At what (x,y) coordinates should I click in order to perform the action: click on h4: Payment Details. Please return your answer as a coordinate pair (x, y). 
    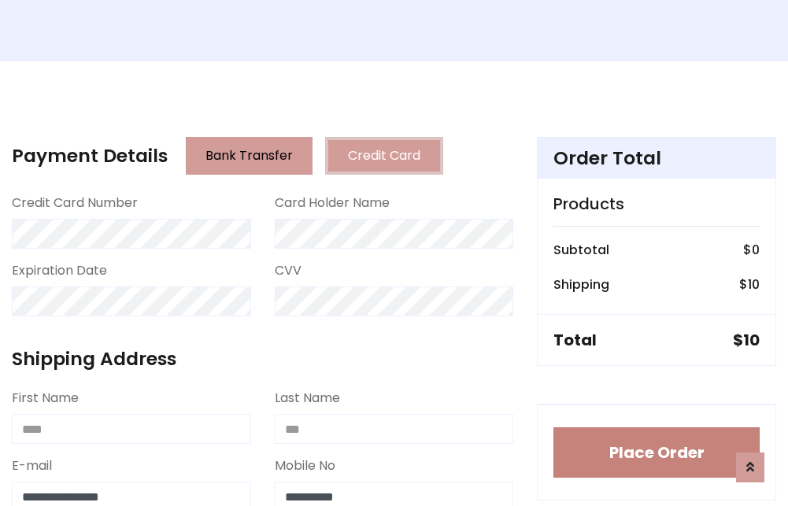
    Looking at the image, I should click on (90, 156).